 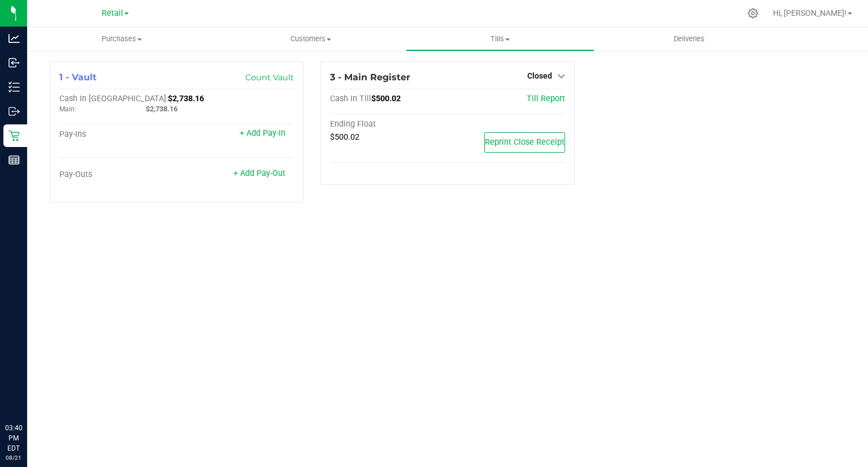 What do you see at coordinates (14, 63) in the screenshot?
I see `inline-svg: Inbound` at bounding box center [14, 63].